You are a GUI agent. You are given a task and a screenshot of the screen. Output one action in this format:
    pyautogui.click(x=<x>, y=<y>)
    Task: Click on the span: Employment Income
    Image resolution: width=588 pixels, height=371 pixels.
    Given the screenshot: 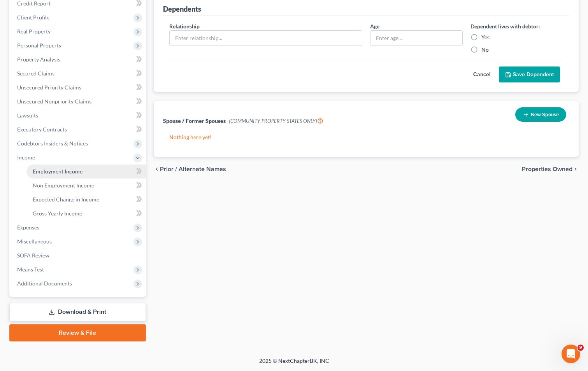 What is the action you would take?
    pyautogui.click(x=57, y=171)
    